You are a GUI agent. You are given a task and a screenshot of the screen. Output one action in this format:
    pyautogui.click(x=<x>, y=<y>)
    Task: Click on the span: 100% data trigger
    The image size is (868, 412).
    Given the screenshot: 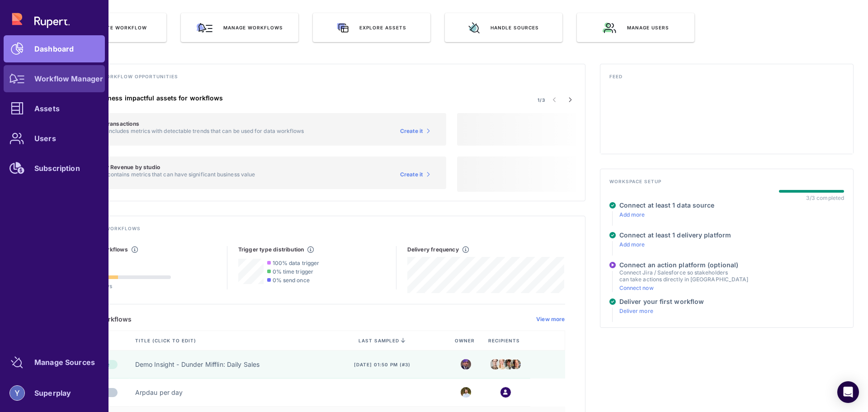 What is the action you would take?
    pyautogui.click(x=296, y=262)
    